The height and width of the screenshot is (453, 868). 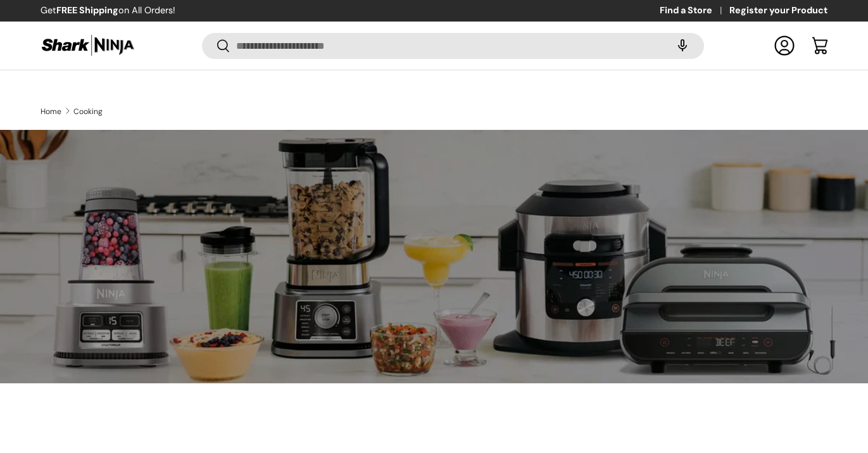 What do you see at coordinates (108, 11) in the screenshot?
I see `p: Get on All Orders!` at bounding box center [108, 11].